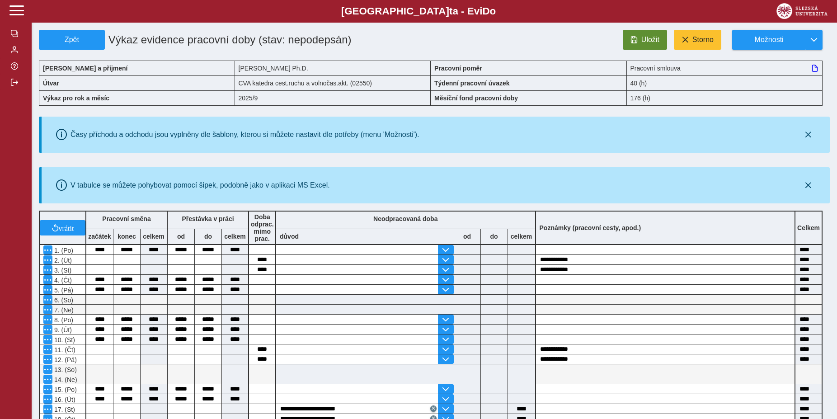  What do you see at coordinates (65, 390) in the screenshot?
I see `span: 15. (Po)` at bounding box center [65, 390].